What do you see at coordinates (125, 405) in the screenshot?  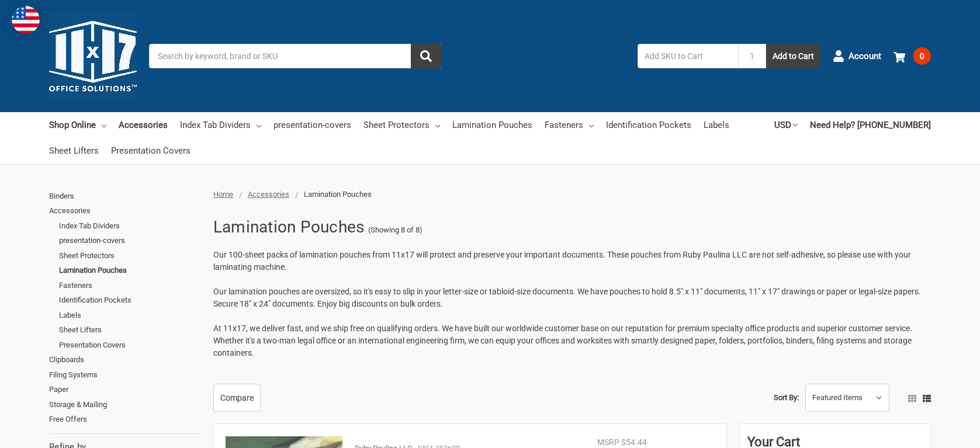 I see `a: Storage & Mailing` at bounding box center [125, 405].